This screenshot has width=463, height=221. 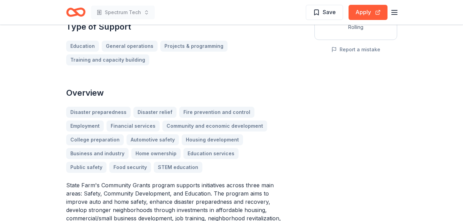 I want to click on a: Home, so click(x=76, y=12).